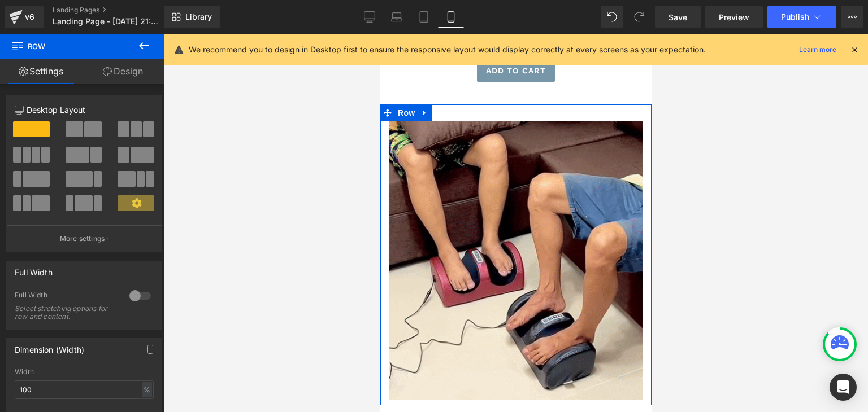 This screenshot has height=412, width=868. What do you see at coordinates (734, 17) in the screenshot?
I see `a: Preview` at bounding box center [734, 17].